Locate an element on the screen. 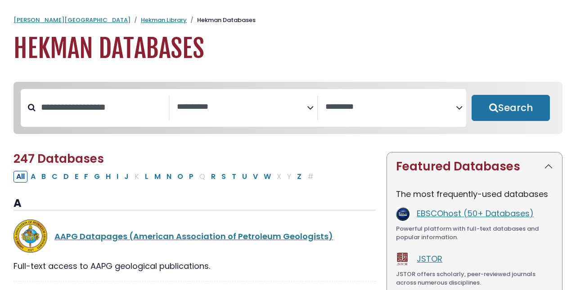 The height and width of the screenshot is (290, 576). li: Hekman Databases is located at coordinates (221, 20).